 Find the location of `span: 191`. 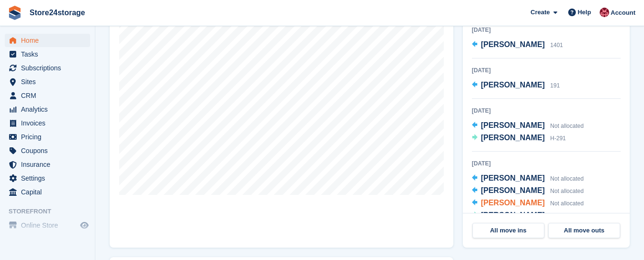

span: 191 is located at coordinates (555, 86).